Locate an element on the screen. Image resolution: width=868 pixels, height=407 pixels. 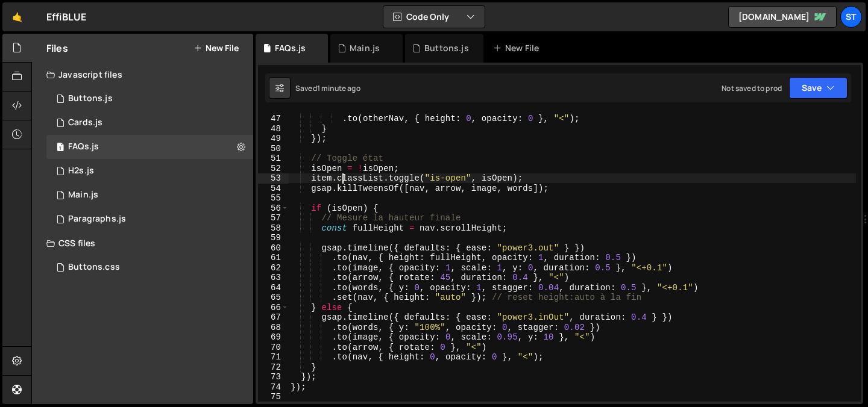
div: 74 is located at coordinates (273, 388).